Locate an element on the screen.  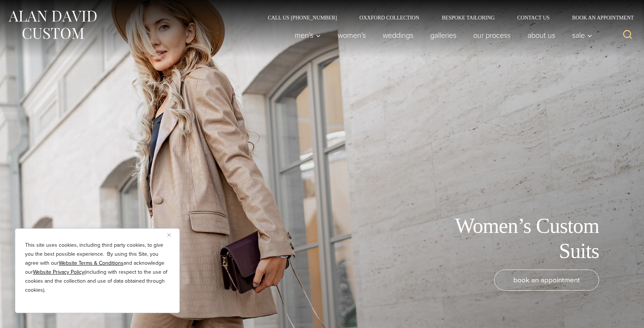
a: About Us is located at coordinates (541, 35).